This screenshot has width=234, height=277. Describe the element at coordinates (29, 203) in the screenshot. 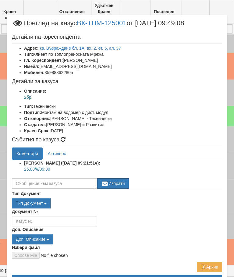

I see `span: Тип Документ` at that location.